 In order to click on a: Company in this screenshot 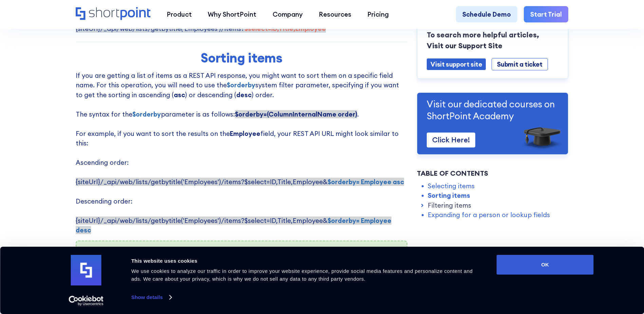, I will do `click(287, 14)`.